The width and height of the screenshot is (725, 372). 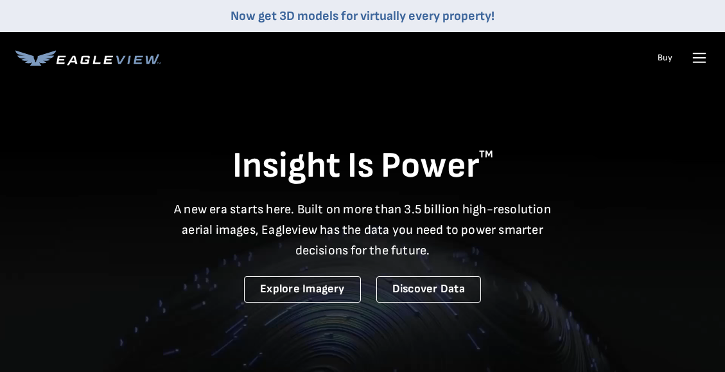 What do you see at coordinates (302, 289) in the screenshot?
I see `a: Explore Imagery` at bounding box center [302, 289].